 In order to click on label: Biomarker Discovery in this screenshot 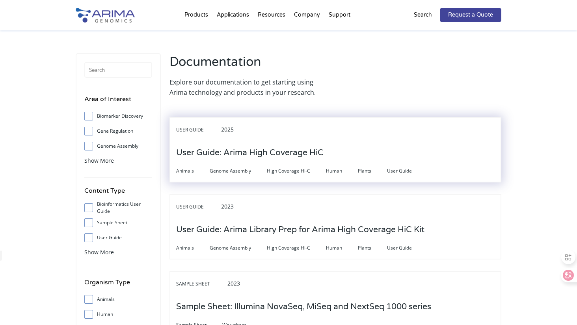, I will do `click(118, 116)`.